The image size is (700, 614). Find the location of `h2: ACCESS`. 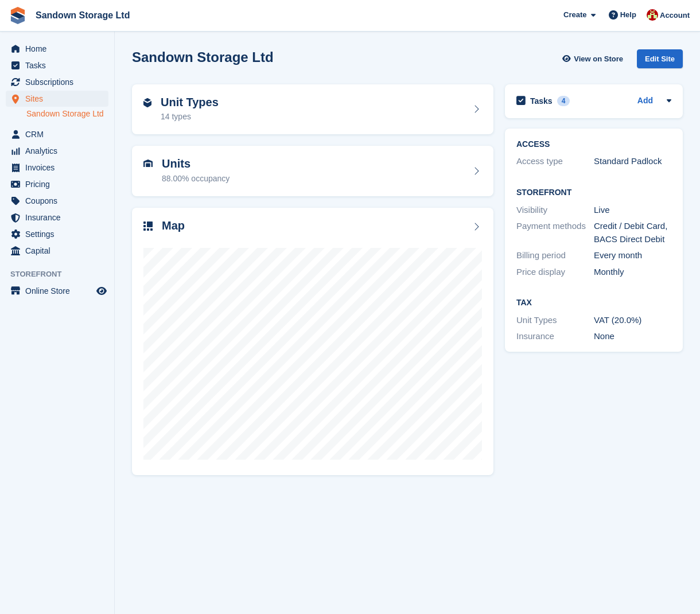

h2: ACCESS is located at coordinates (594, 145).